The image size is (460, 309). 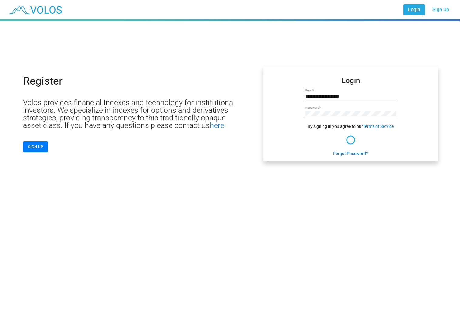 I want to click on a: Terms of Service, so click(x=378, y=126).